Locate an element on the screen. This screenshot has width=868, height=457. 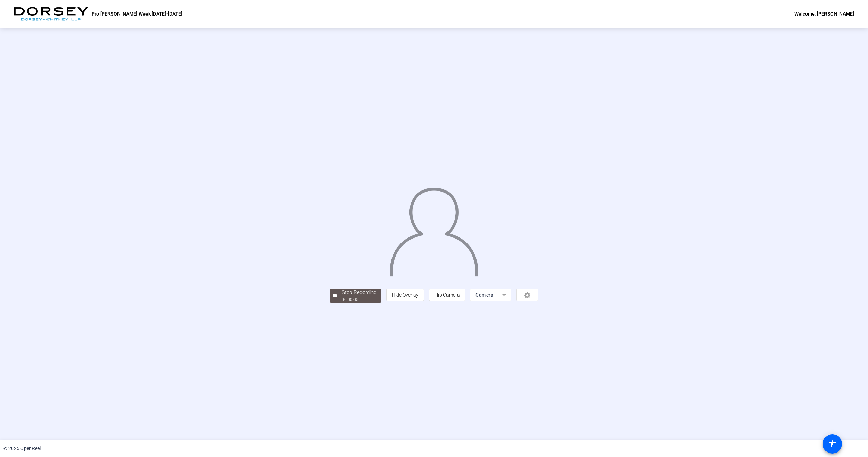
span: Hide Overlay is located at coordinates (405, 295).